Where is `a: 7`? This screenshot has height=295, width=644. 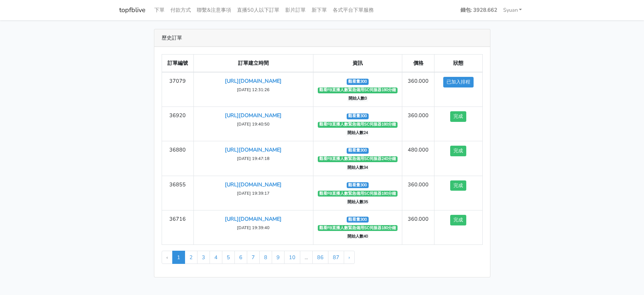
a: 7 is located at coordinates (253, 257).